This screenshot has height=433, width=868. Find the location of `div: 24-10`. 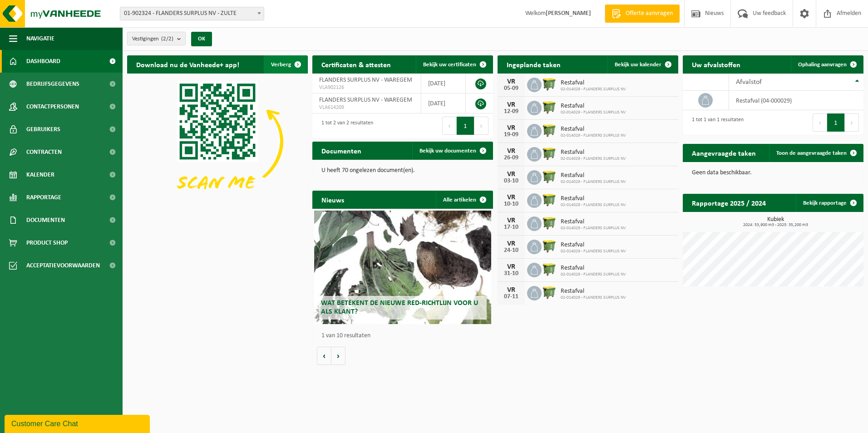

div: 24-10 is located at coordinates (511, 251).